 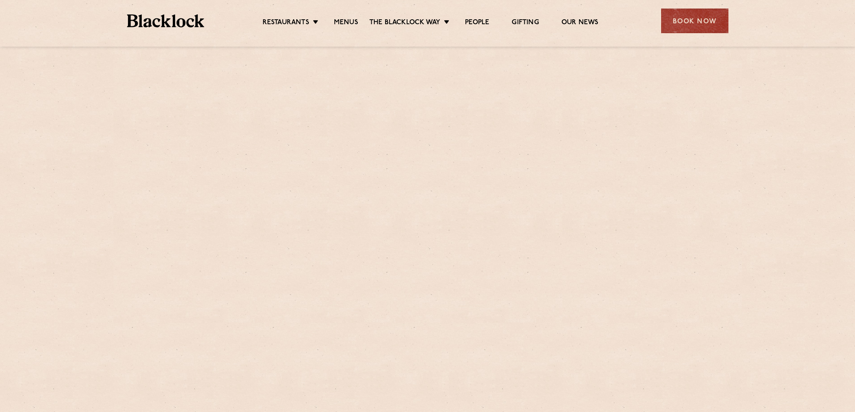 I want to click on a: Our News, so click(x=580, y=23).